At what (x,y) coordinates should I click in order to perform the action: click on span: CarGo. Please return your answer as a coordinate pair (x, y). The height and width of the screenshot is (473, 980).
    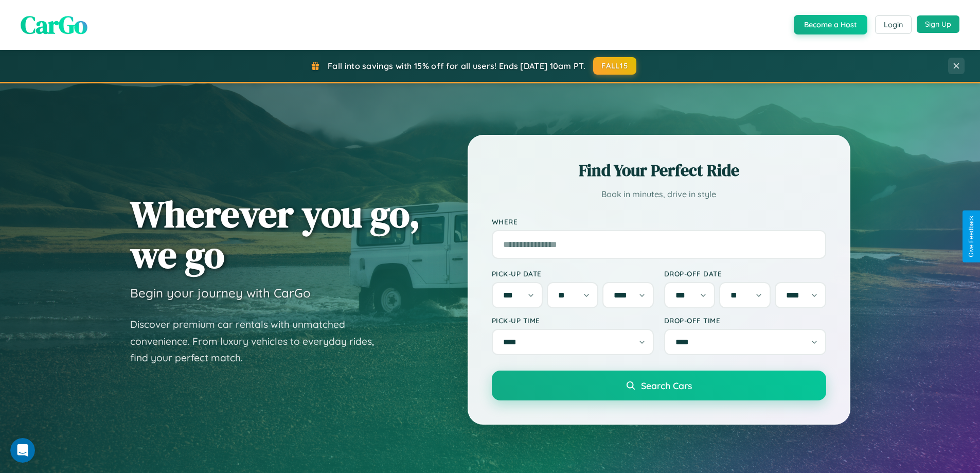
    Looking at the image, I should click on (54, 24).